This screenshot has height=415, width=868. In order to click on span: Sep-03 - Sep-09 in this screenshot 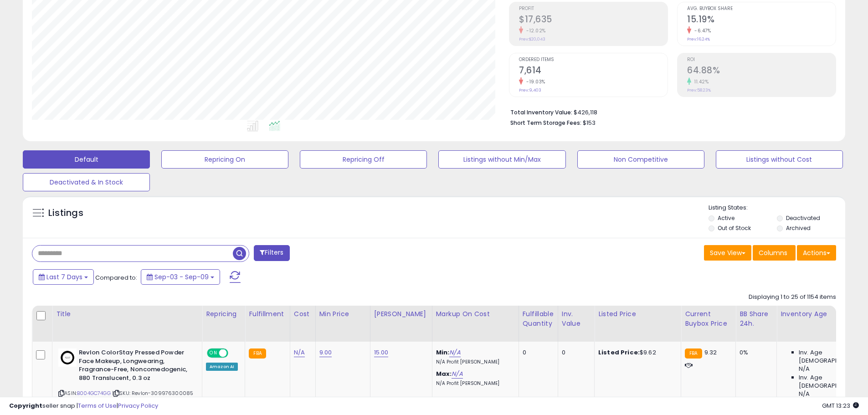, I will do `click(181, 277)`.